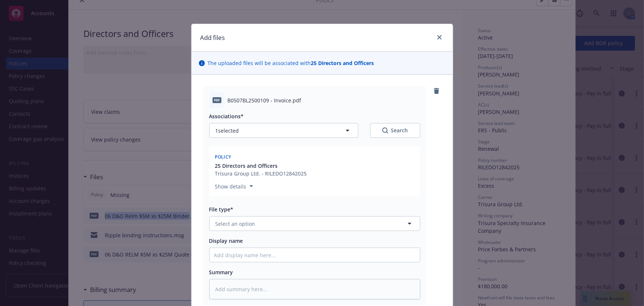 The height and width of the screenshot is (306, 644). What do you see at coordinates (226, 240) in the screenshot?
I see `span: Display name` at bounding box center [226, 240].